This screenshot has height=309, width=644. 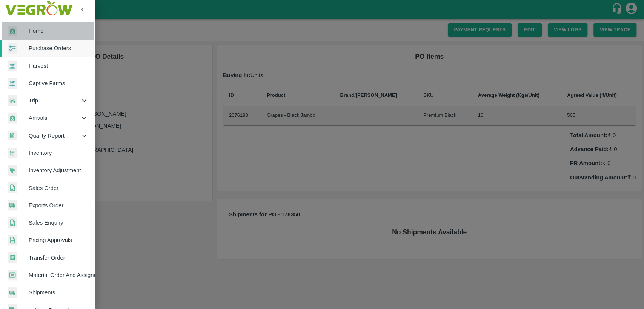 What do you see at coordinates (54, 118) in the screenshot?
I see `span: Arrivals` at bounding box center [54, 118].